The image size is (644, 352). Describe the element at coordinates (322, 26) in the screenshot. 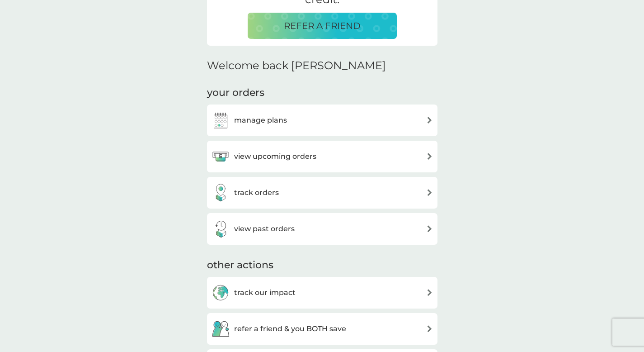

I see `button: REFER A FRIEND` at that location.